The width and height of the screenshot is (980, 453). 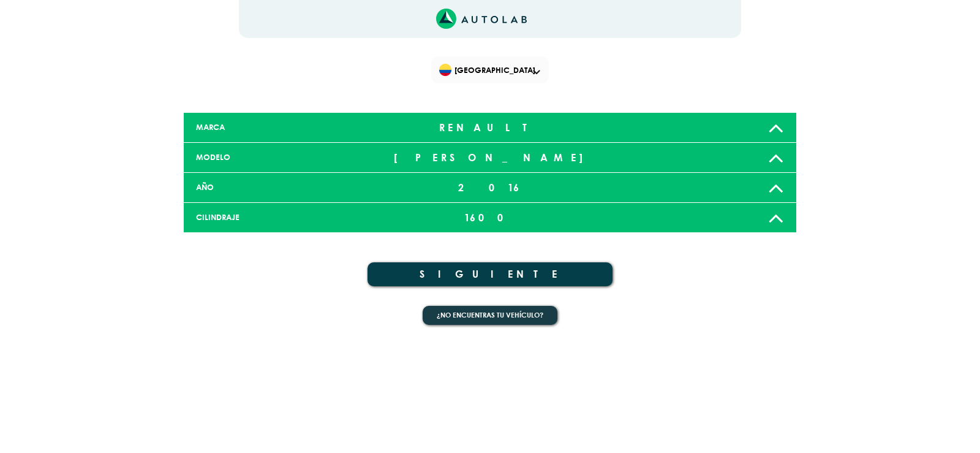 I want to click on div: MODELO, so click(x=288, y=156).